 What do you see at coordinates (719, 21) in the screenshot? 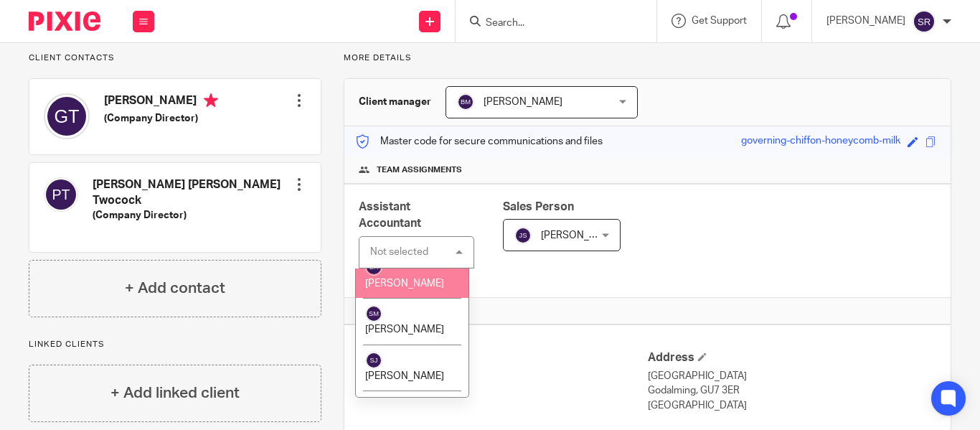
I see `span: Get Support` at bounding box center [719, 21].